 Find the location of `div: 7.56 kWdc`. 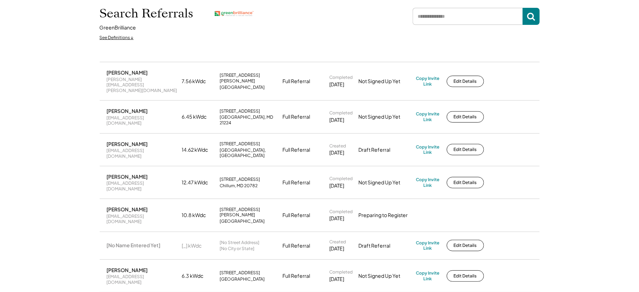

div: 7.56 kWdc is located at coordinates (199, 81).